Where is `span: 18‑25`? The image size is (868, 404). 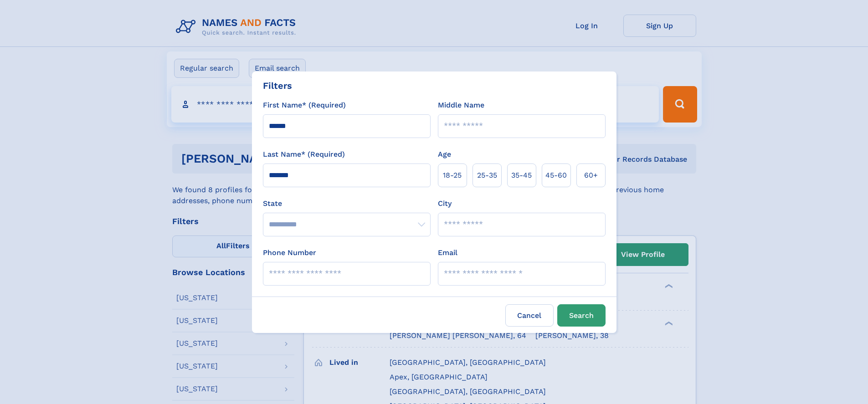 span: 18‑25 is located at coordinates (452, 176).